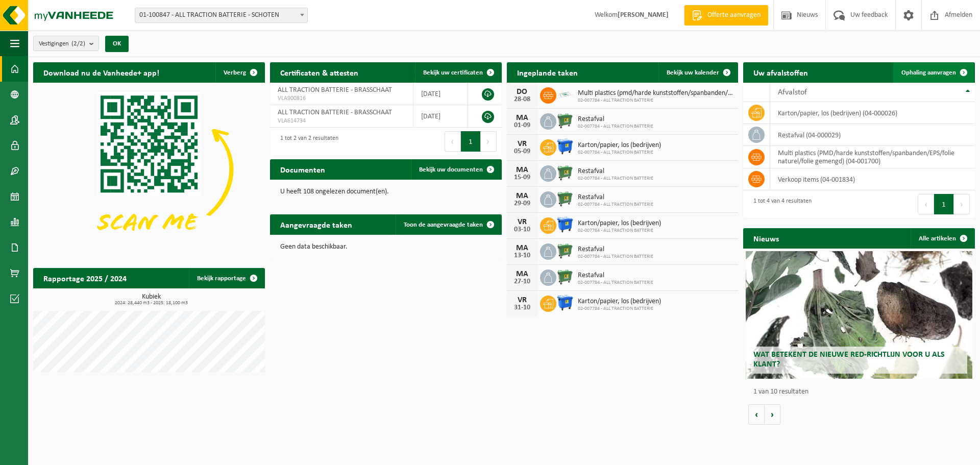 Image resolution: width=980 pixels, height=465 pixels. I want to click on a: Bekijk rapportage, so click(226, 278).